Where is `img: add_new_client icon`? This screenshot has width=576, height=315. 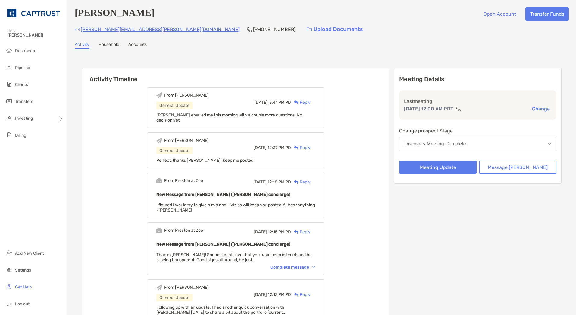 img: add_new_client icon is located at coordinates (9, 253).